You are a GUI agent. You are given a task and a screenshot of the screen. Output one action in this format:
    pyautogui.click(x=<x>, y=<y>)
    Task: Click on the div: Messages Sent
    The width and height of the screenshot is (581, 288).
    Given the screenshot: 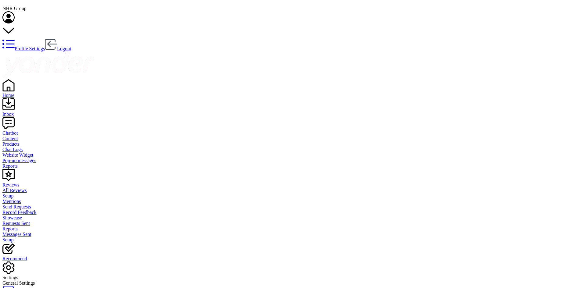 What is the action you would take?
    pyautogui.click(x=291, y=235)
    